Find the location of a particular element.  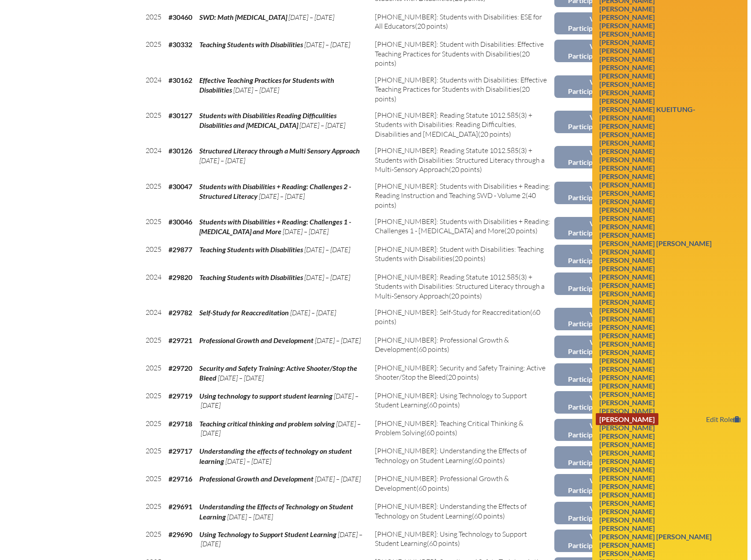

span: Teaching critical thinking and problem solving is located at coordinates (267, 423).